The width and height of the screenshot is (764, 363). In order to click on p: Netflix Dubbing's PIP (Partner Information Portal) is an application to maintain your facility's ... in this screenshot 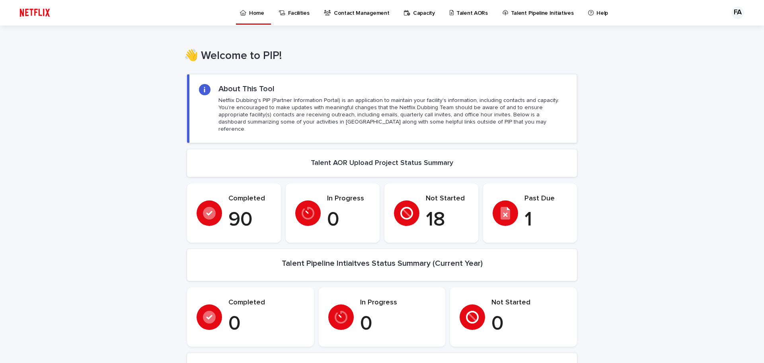, I will do `click(393, 115)`.